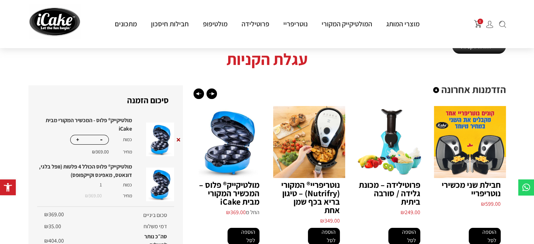 The width and height of the screenshot is (534, 244). I want to click on a: חבילות חיסכון, so click(170, 24).